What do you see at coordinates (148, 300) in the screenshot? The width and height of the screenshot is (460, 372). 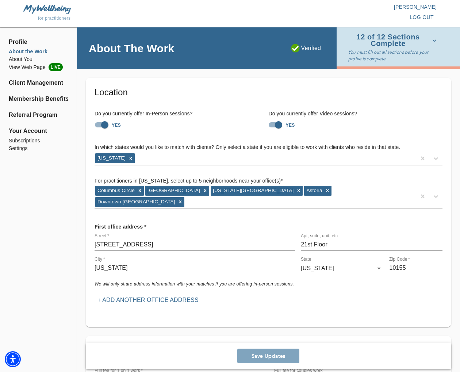 I see `button: + Add another office address` at bounding box center [148, 300].